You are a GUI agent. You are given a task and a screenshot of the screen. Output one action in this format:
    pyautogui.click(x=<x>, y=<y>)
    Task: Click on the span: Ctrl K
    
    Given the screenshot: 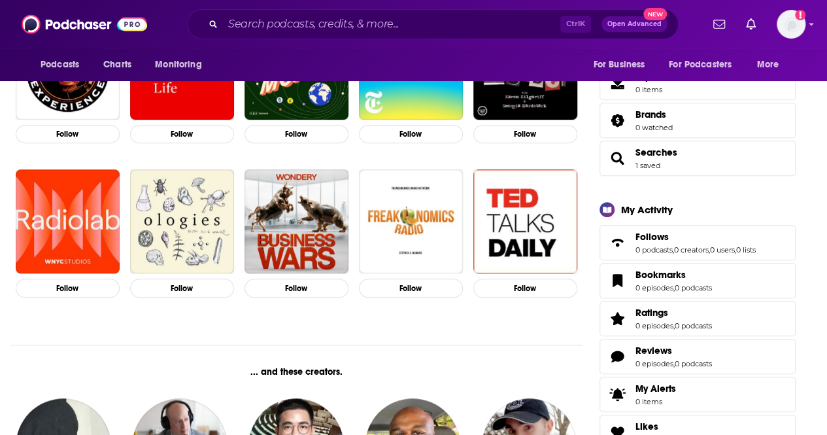 What is the action you would take?
    pyautogui.click(x=575, y=24)
    